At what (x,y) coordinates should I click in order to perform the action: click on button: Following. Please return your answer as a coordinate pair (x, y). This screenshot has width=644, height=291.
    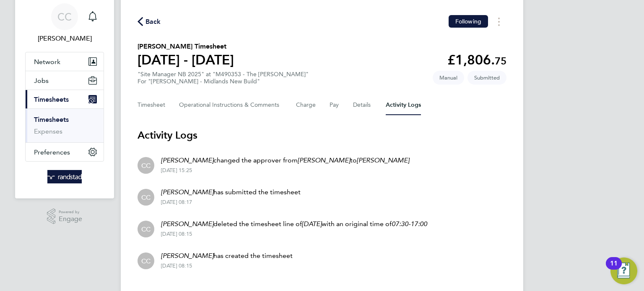
    Looking at the image, I should click on (468, 22).